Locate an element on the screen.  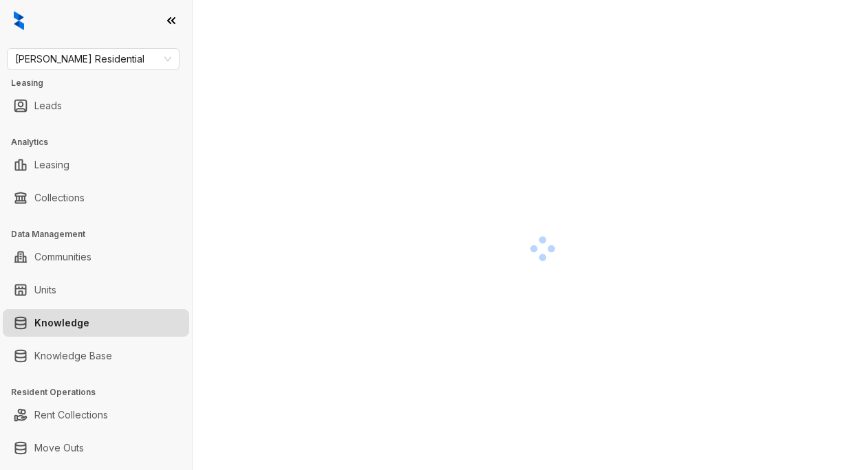
span: Griffis Residential is located at coordinates (93, 59).